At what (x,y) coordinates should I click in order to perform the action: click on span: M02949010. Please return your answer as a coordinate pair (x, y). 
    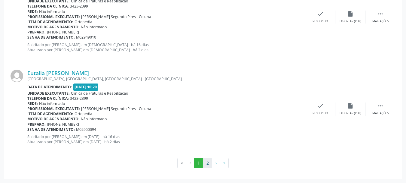
    Looking at the image, I should click on (86, 37).